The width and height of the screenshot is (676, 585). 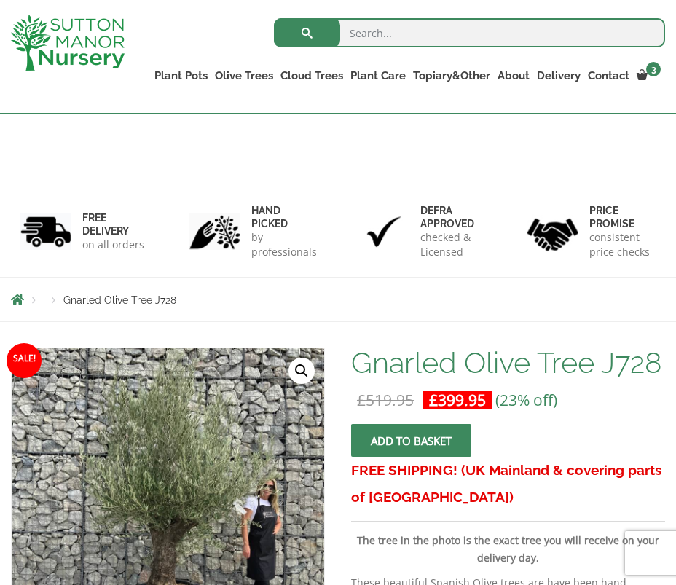 I want to click on input: Search..., so click(x=469, y=33).